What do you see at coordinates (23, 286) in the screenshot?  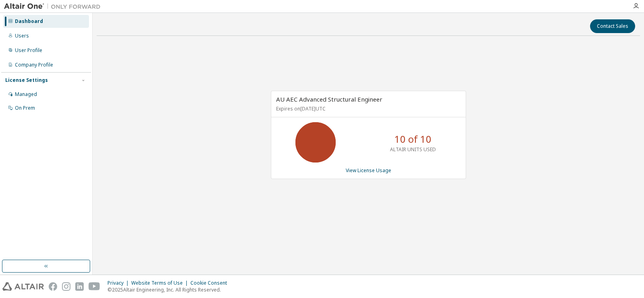 I see `img: altair_logo.svg` at bounding box center [23, 286].